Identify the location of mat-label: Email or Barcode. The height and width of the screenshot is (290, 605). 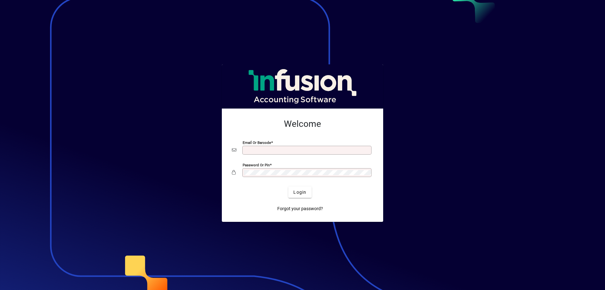
(257, 142).